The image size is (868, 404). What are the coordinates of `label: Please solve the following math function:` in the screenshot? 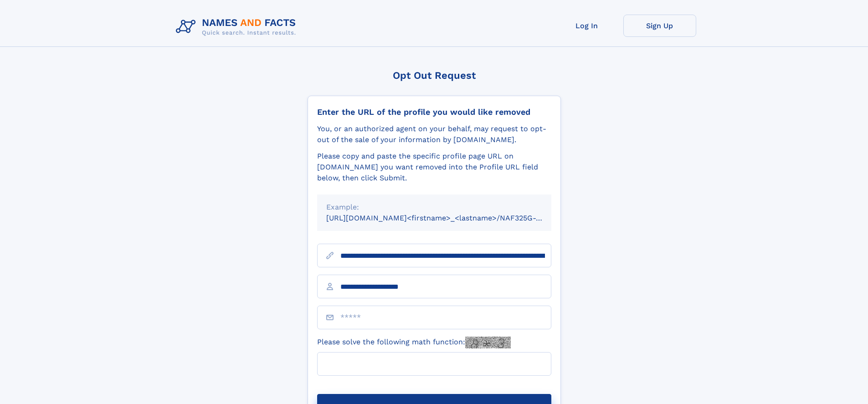 It's located at (414, 343).